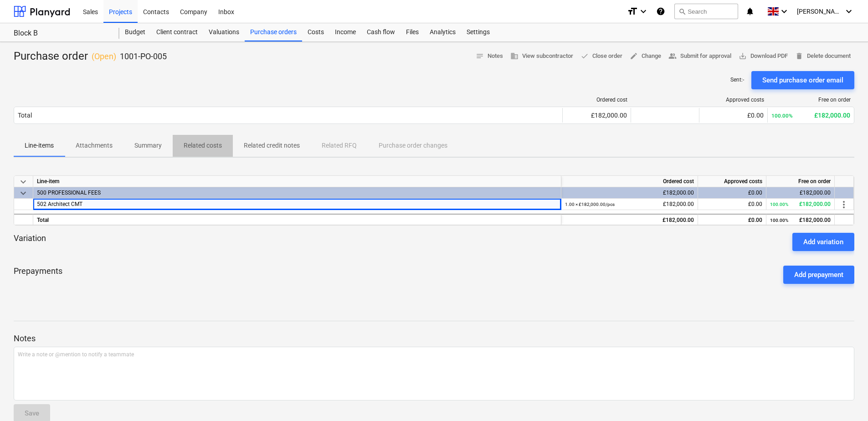 The image size is (868, 421). What do you see at coordinates (706, 12) in the screenshot?
I see `button: Search` at bounding box center [706, 12].